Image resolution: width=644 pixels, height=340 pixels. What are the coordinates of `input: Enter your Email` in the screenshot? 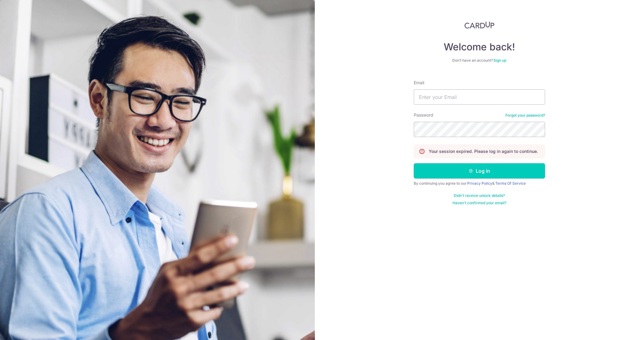 It's located at (479, 97).